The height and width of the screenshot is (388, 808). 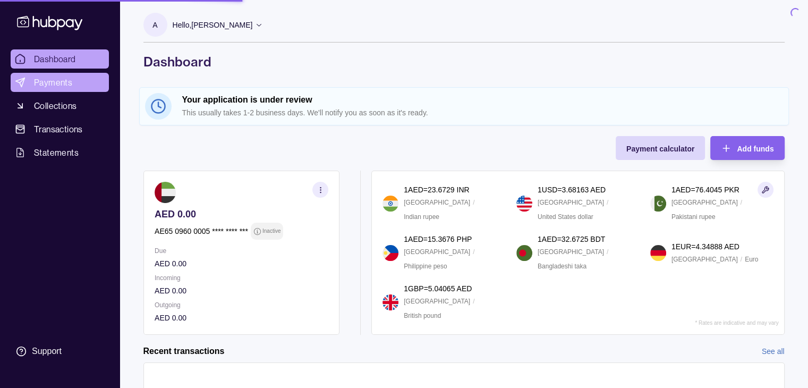 What do you see at coordinates (241, 278) in the screenshot?
I see `p: Incoming` at bounding box center [241, 278].